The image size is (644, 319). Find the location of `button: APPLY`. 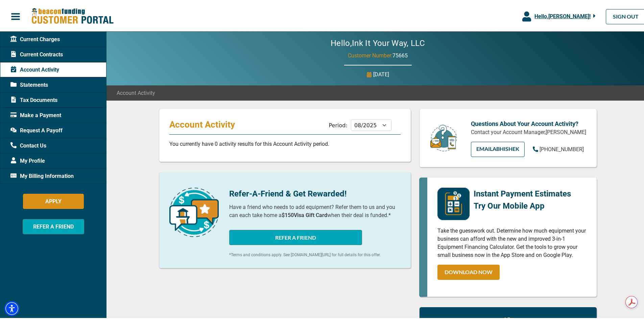

button: APPLY is located at coordinates (53, 200).